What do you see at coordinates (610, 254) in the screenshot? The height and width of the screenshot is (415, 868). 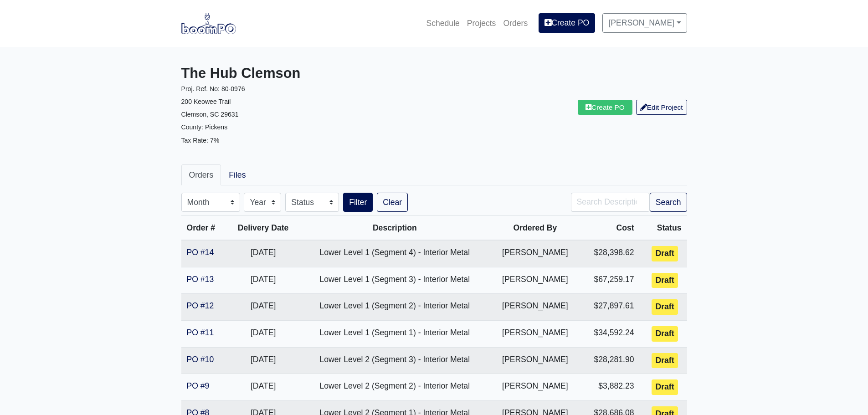 I see `td: $28,398.62` at bounding box center [610, 254].